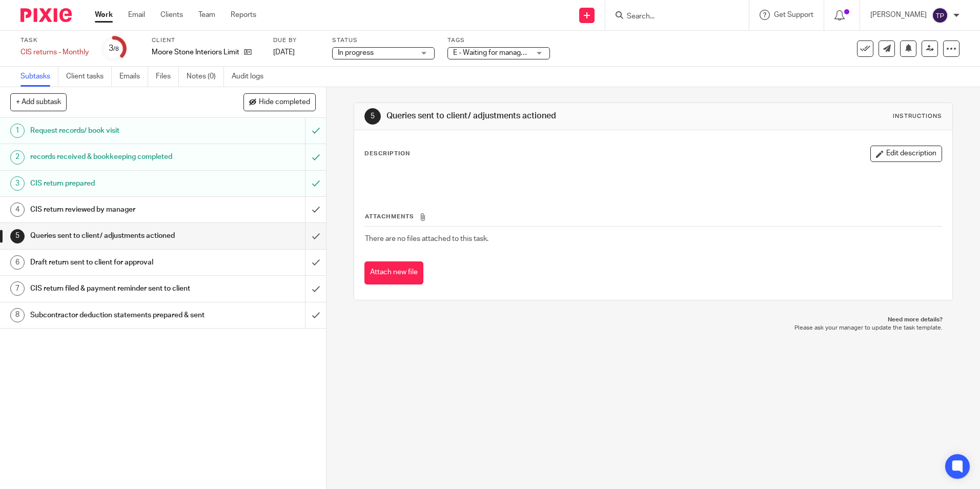 This screenshot has width=980, height=489. I want to click on a: Team, so click(206, 15).